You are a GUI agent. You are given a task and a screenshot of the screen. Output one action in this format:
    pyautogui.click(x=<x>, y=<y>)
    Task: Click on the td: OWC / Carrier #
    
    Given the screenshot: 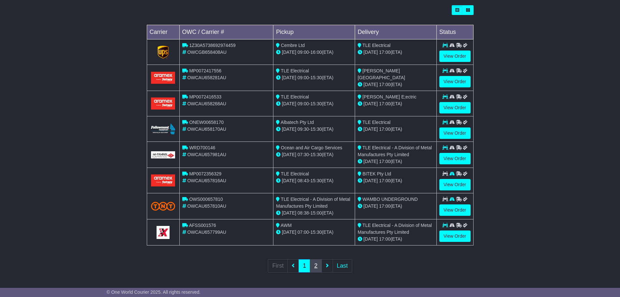 What is the action you would take?
    pyautogui.click(x=226, y=32)
    